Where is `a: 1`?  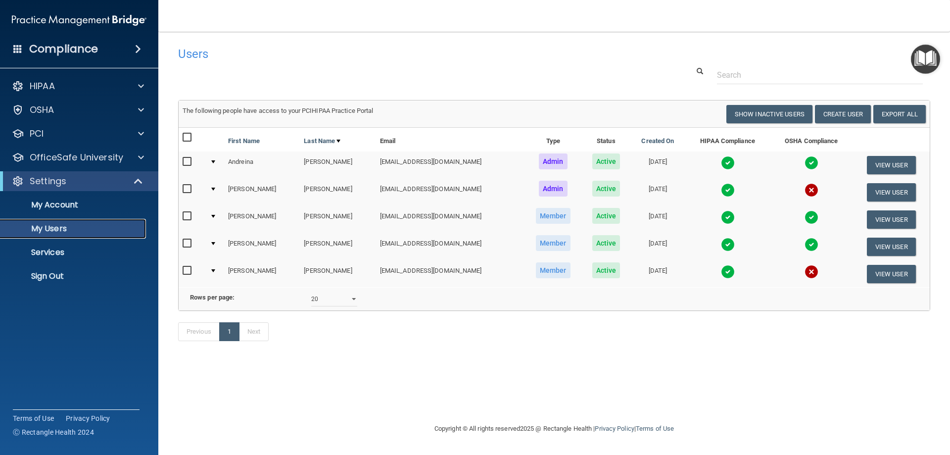 a: 1 is located at coordinates (229, 331).